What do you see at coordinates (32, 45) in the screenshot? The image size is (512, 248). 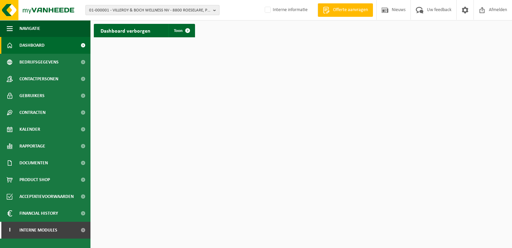 I see `span: Dashboard` at bounding box center [32, 45].